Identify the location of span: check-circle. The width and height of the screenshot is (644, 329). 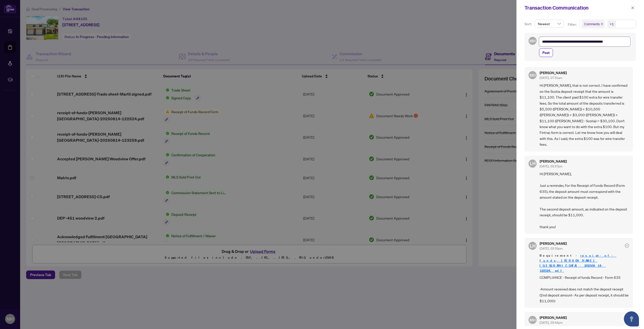
(627, 246).